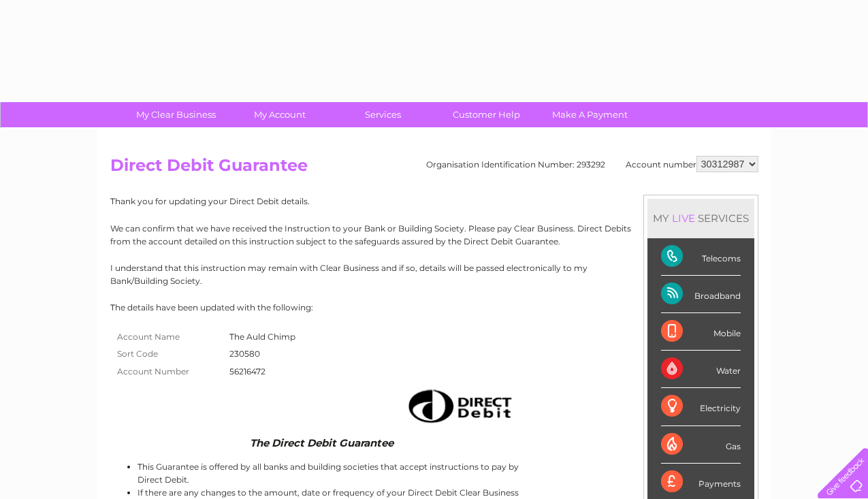 The height and width of the screenshot is (499, 868). What do you see at coordinates (700, 218) in the screenshot?
I see `div: MY SERVICES` at bounding box center [700, 218].